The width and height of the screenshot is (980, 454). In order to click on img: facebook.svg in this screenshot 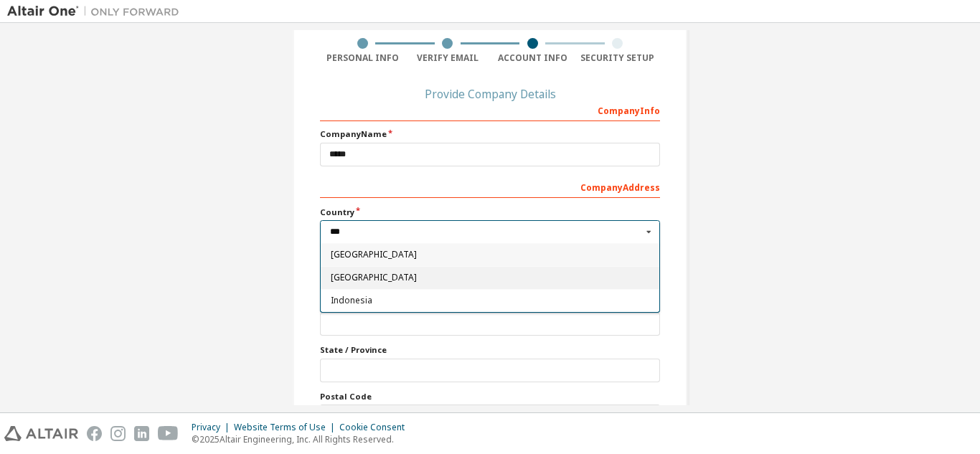, I will do `click(94, 433)`.